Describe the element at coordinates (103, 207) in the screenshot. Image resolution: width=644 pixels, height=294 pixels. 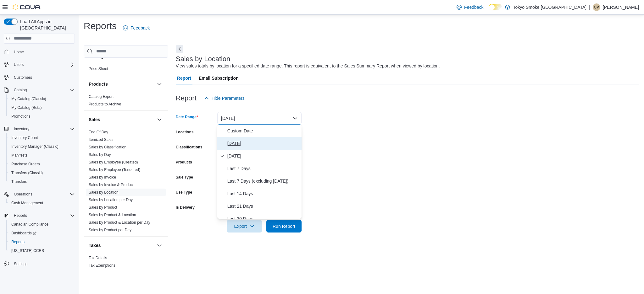
I see `a: Sales by Product` at that location.